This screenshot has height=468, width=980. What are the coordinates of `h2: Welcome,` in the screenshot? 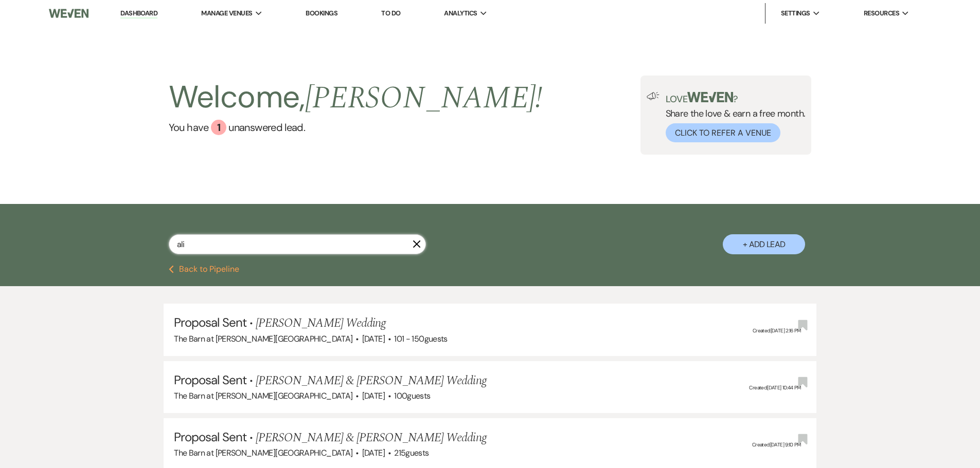 It's located at (356, 98).